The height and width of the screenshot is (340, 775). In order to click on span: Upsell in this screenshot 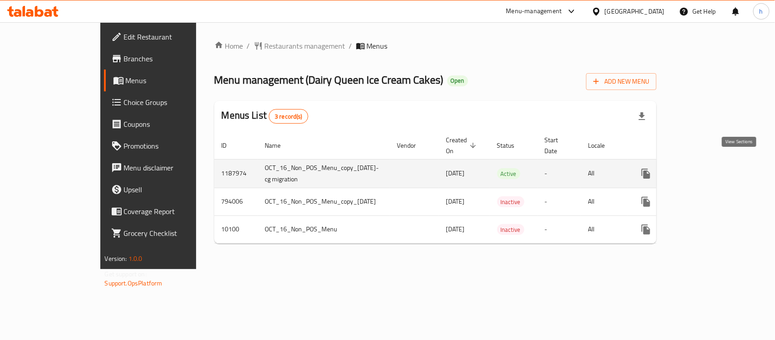, I will do `click(173, 189)`.